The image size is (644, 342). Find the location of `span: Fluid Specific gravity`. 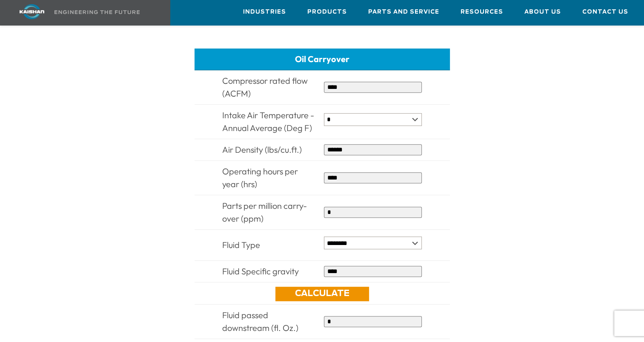

span: Fluid Specific gravity is located at coordinates (260, 271).